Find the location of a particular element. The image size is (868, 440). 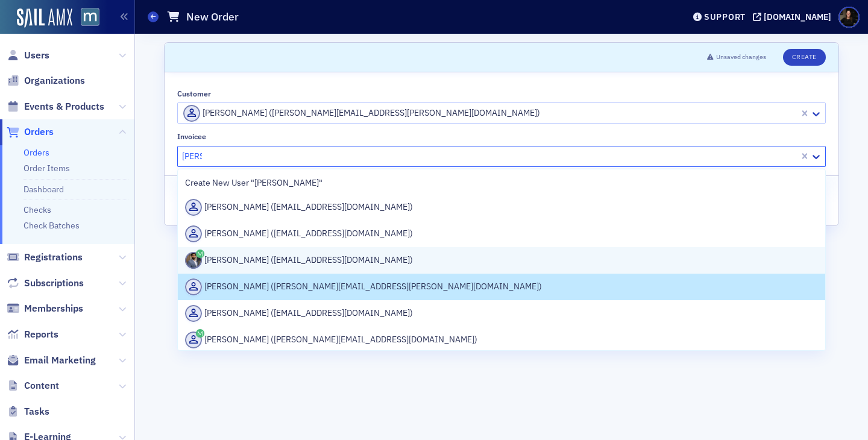

a: Users is located at coordinates (27, 56).